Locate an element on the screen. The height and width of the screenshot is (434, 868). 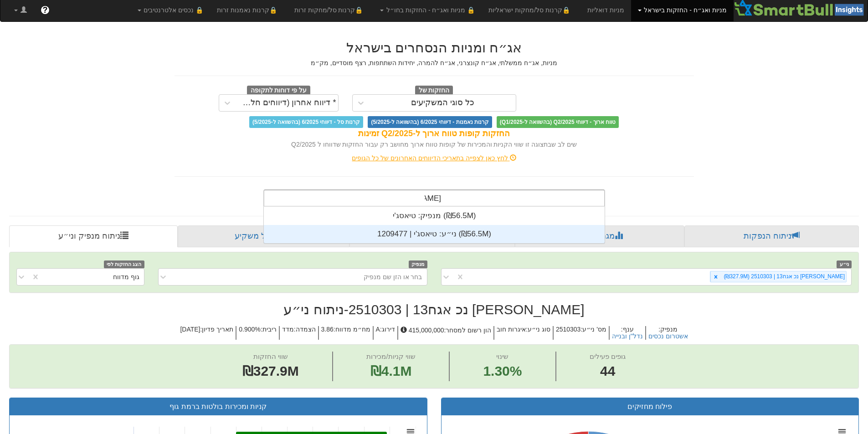
div: בחר או הזן שם מנפיק is located at coordinates (393, 277).